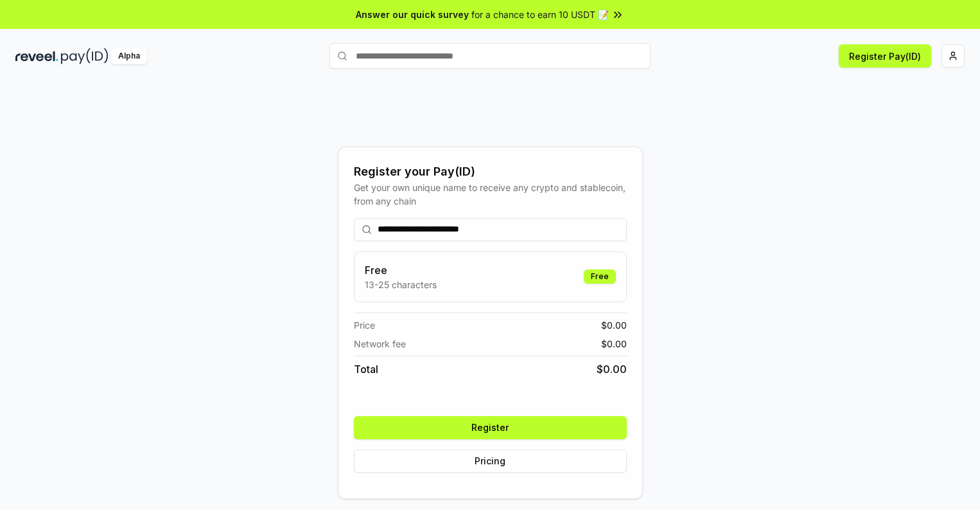 The image size is (980, 510). Describe the element at coordinates (37, 56) in the screenshot. I see `img: reveel_dark` at that location.